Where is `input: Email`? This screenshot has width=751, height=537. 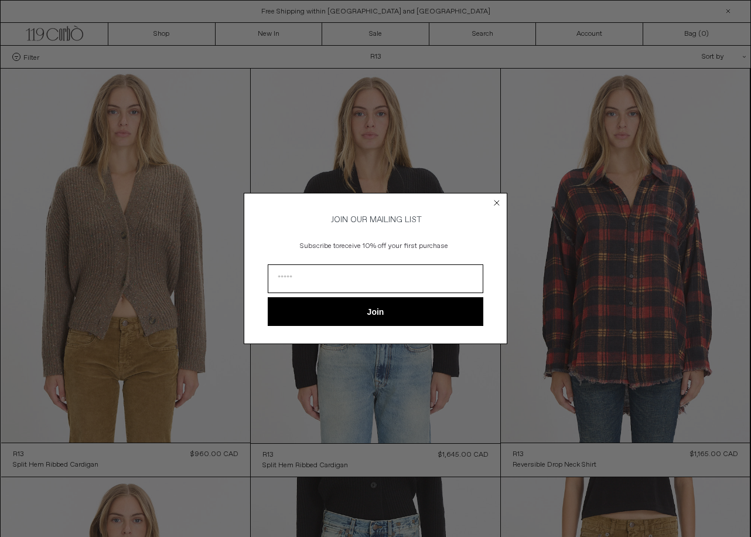 input: Email is located at coordinates (376, 278).